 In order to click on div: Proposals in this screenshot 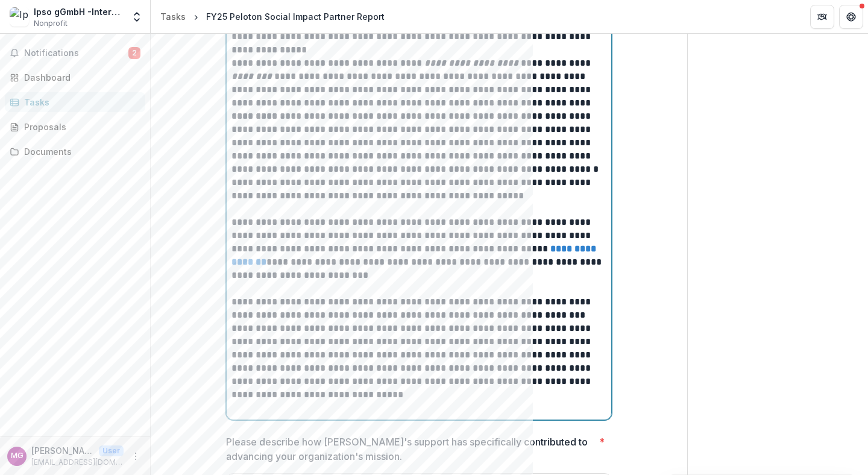, I will do `click(79, 127)`.